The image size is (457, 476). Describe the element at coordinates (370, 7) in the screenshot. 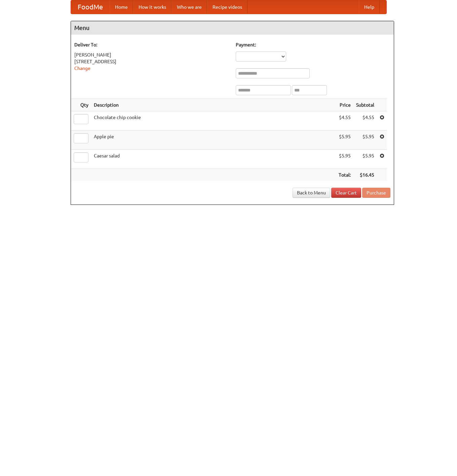

I see `a: Help` at that location.